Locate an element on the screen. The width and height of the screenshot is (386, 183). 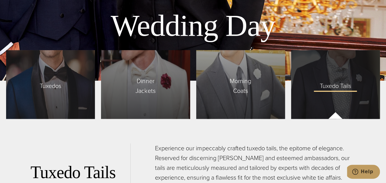
span: Help is located at coordinates (20, 7).